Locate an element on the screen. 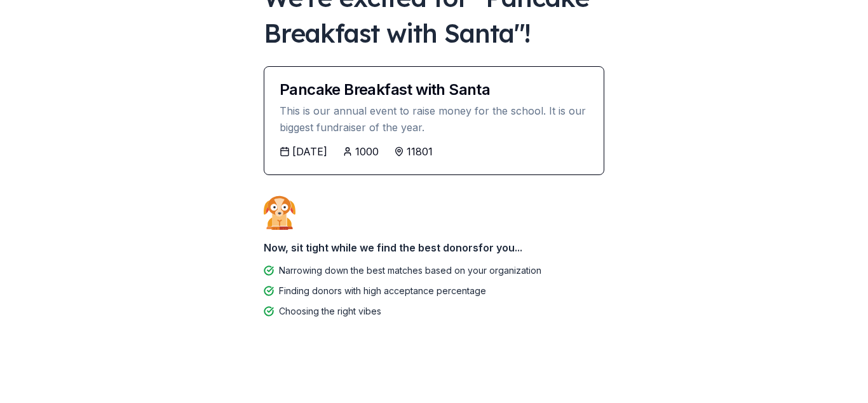 This screenshot has height=403, width=868. div: 11801 is located at coordinates (419, 152).